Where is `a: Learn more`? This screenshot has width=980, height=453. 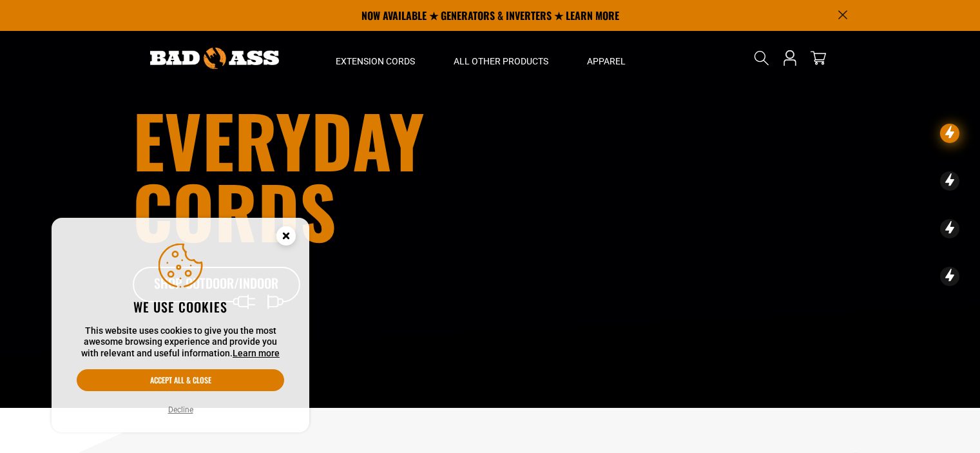
a: Learn more is located at coordinates (256, 353).